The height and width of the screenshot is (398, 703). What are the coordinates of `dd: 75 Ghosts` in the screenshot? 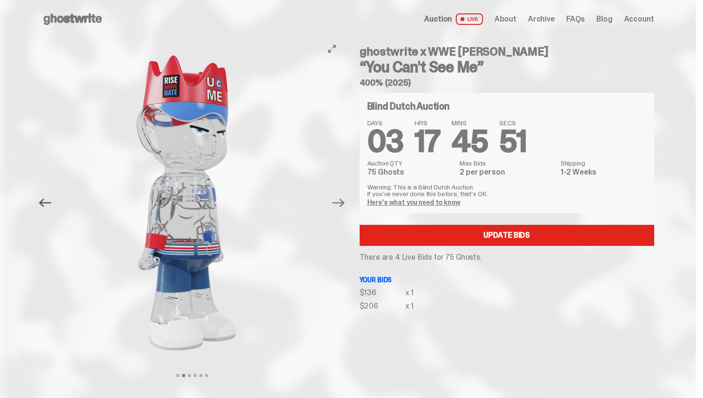 It's located at (411, 172).